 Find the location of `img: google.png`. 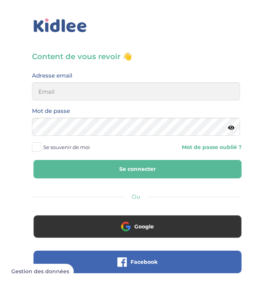

img: google.png is located at coordinates (126, 226).